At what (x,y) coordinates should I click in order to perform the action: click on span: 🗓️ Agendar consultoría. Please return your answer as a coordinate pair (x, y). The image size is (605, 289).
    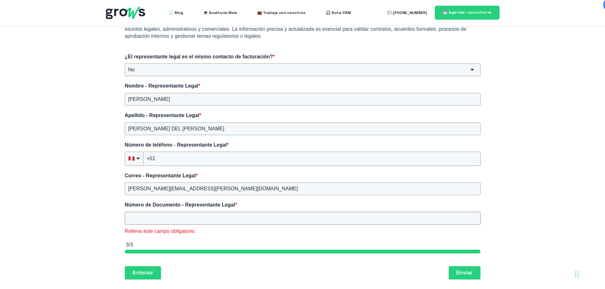
    Looking at the image, I should click on (467, 12).